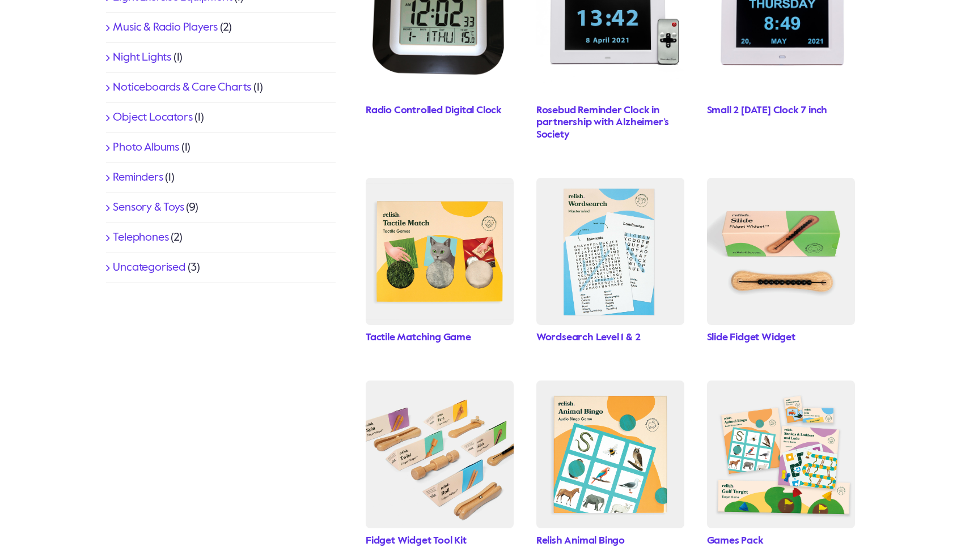 The image size is (961, 560). Describe the element at coordinates (141, 58) in the screenshot. I see `a: Night Lights` at that location.